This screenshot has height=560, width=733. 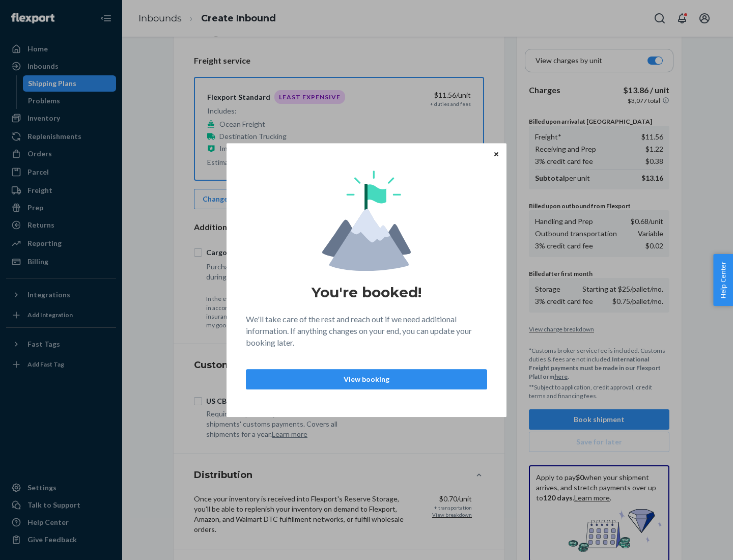 I want to click on p: We'll take care of the rest and reach out if we need additional information. If anything changes ..., so click(x=366, y=331).